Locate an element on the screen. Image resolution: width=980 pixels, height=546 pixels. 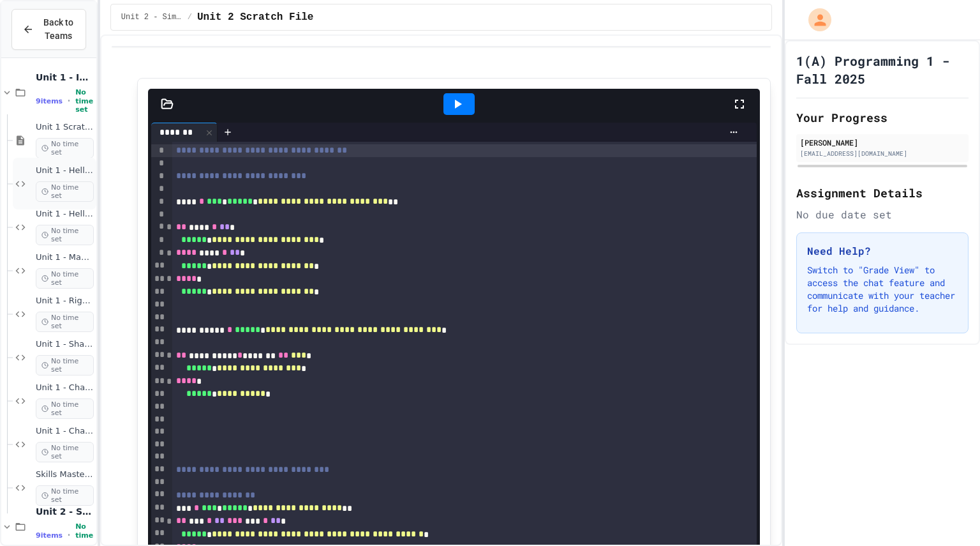
span: Unit 1 - Challenge Project - Cat Years Calculator is located at coordinates (65, 387).